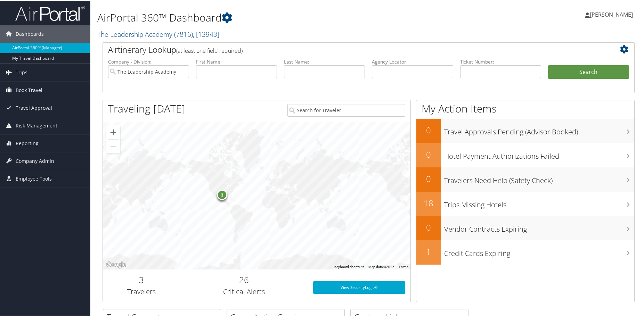  Describe the element at coordinates (114, 146) in the screenshot. I see `button: Zoom out` at that location.